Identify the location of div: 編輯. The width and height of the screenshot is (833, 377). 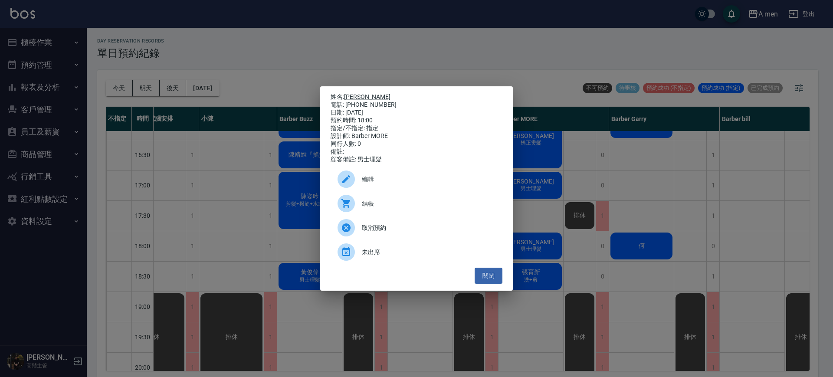
(417, 179).